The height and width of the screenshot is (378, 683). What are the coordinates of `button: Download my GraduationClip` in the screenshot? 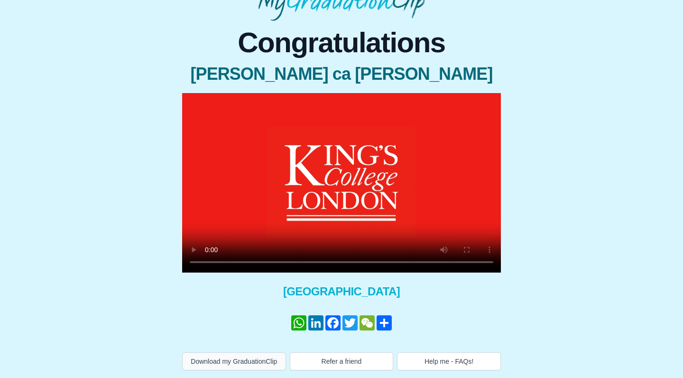 It's located at (234, 361).